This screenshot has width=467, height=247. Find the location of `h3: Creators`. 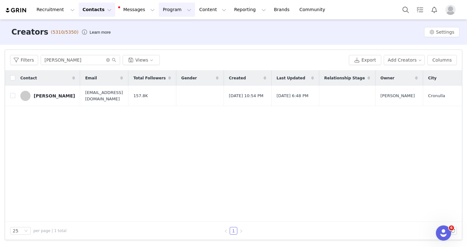

h3: Creators is located at coordinates (30, 32).